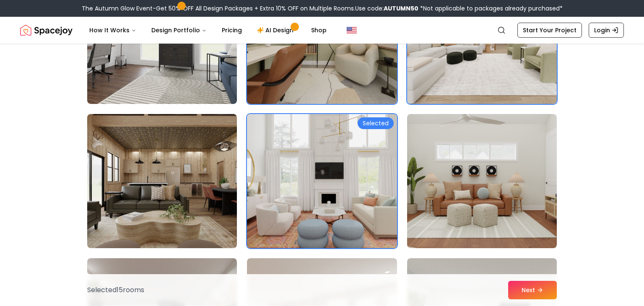  I want to click on img: Spacejoy Logo, so click(46, 30).